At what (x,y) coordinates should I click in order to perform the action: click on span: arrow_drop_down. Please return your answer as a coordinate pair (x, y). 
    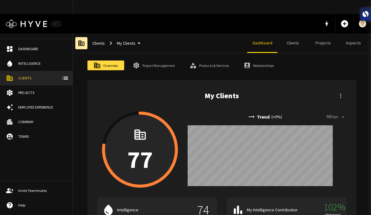
    Looking at the image, I should click on (343, 117).